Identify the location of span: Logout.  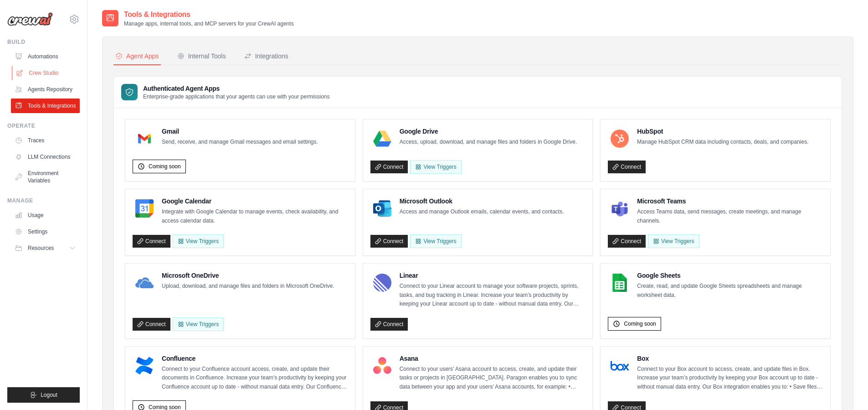
(49, 395).